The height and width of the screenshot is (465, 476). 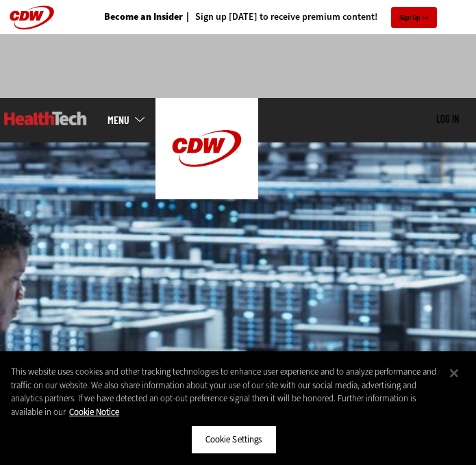 I want to click on a: CDW, so click(x=207, y=195).